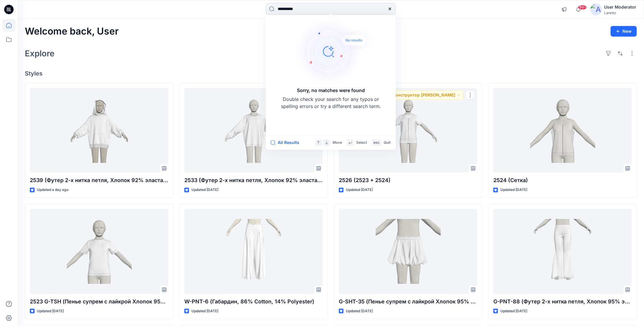 The width and height of the screenshot is (644, 327). Describe the element at coordinates (562, 301) in the screenshot. I see `p: G-PNT-88 (Футер 2-х нитка петля, Хлопок 95% эластан 5%)` at that location.